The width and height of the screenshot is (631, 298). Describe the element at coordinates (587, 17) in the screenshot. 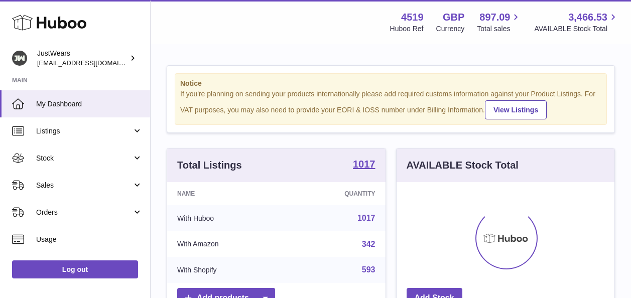

I see `span: 3,466.53` at that location.